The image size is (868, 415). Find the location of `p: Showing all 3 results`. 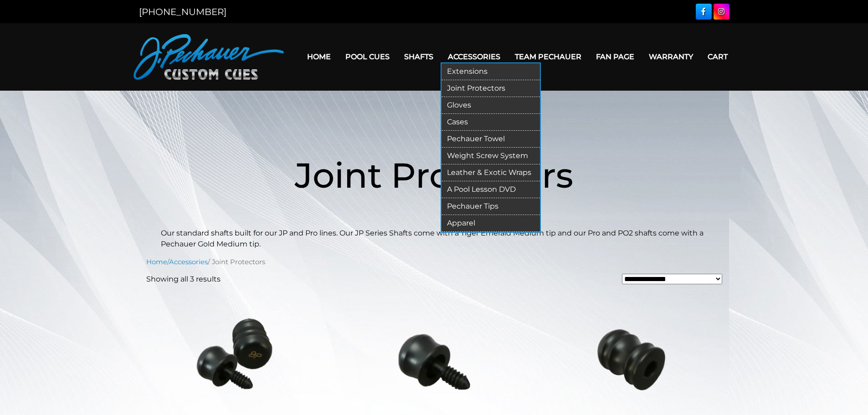

p: Showing all 3 results is located at coordinates (183, 279).